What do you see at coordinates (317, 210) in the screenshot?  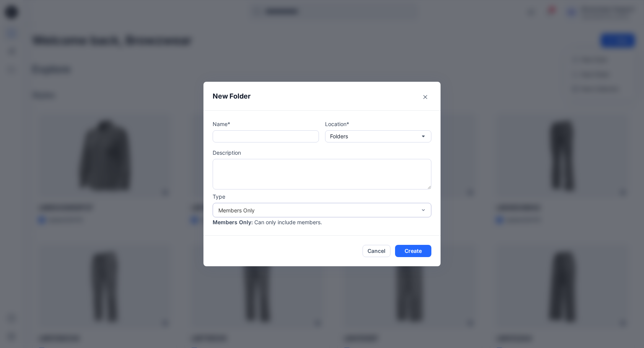 I see `div: Members Only` at bounding box center [317, 210].